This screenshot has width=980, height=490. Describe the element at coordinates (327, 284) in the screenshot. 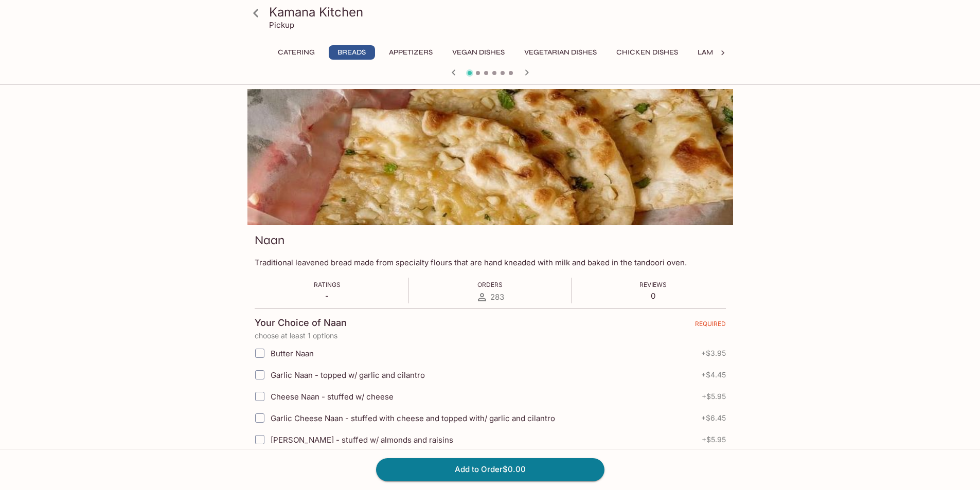

I see `span: Ratings` at that location.